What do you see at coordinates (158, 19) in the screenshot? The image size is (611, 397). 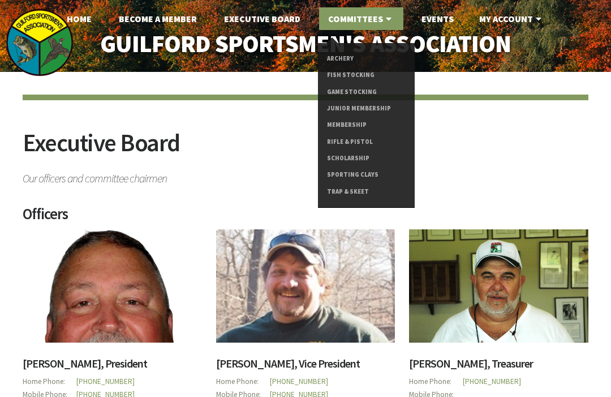 I see `a: Become A Member` at bounding box center [158, 19].